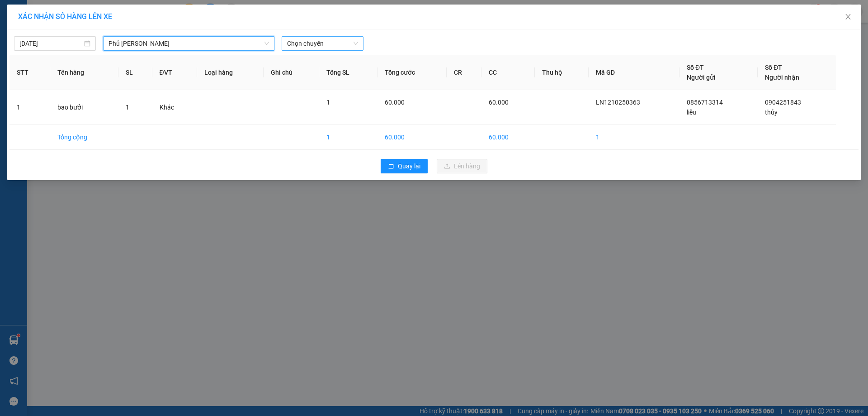 Image resolution: width=868 pixels, height=416 pixels. I want to click on th: Loại hàng, so click(231, 73).